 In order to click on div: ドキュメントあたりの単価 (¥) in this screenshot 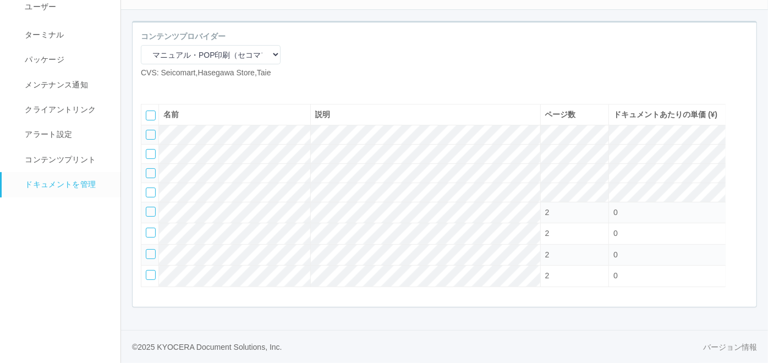, I will do `click(667, 114)`.